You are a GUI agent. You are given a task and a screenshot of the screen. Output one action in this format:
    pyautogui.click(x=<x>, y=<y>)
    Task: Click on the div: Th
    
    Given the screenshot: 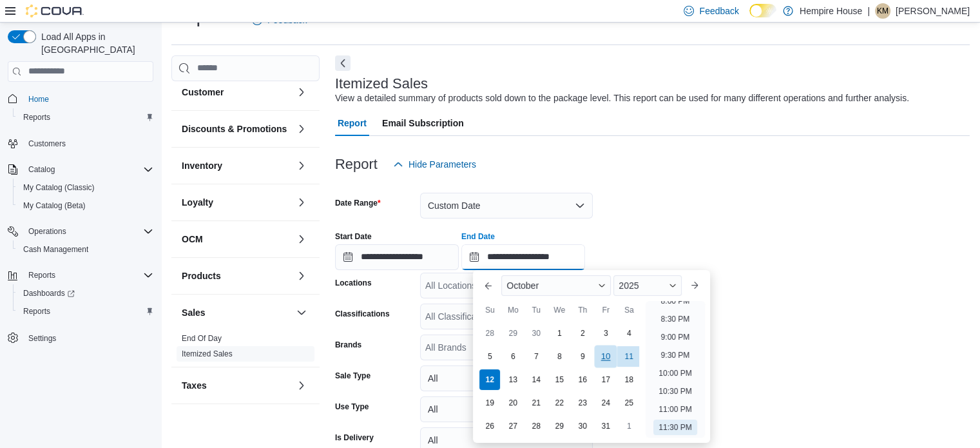 What is the action you would take?
    pyautogui.click(x=582, y=310)
    